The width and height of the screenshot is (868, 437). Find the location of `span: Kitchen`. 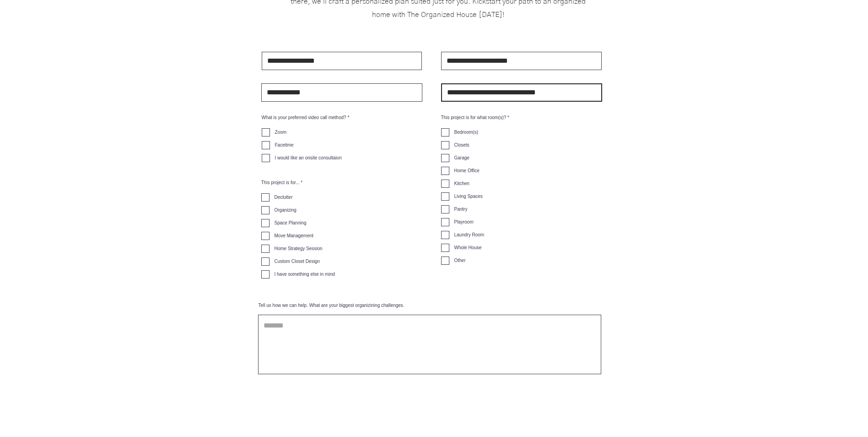

span: Kitchen is located at coordinates (462, 183).